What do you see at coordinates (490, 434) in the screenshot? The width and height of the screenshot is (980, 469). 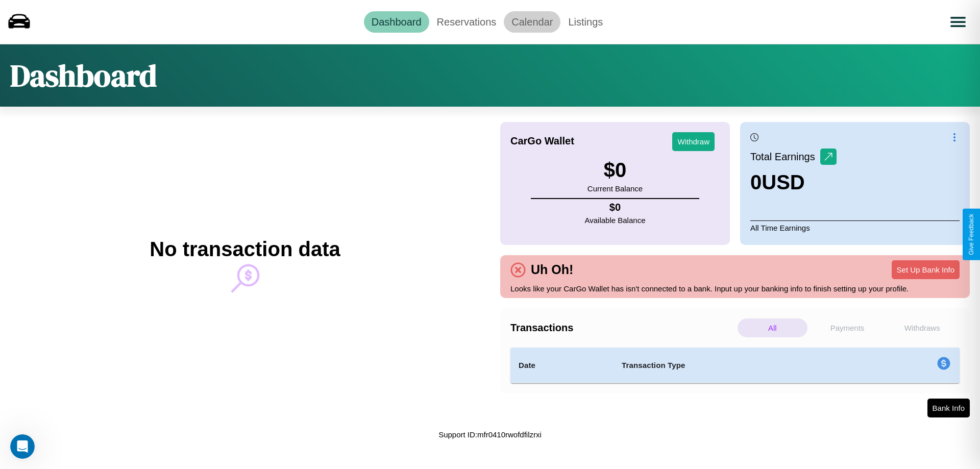 I see `p: Support ID: mfr0410rwofdfilzrxi` at bounding box center [490, 434].